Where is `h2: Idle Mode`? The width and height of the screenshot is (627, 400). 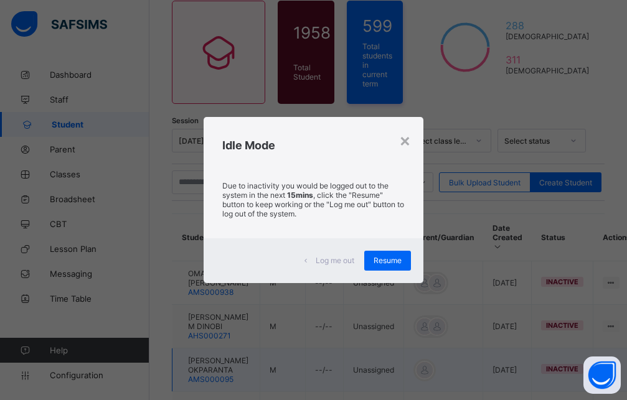
h2: Idle Mode is located at coordinates (313, 145).